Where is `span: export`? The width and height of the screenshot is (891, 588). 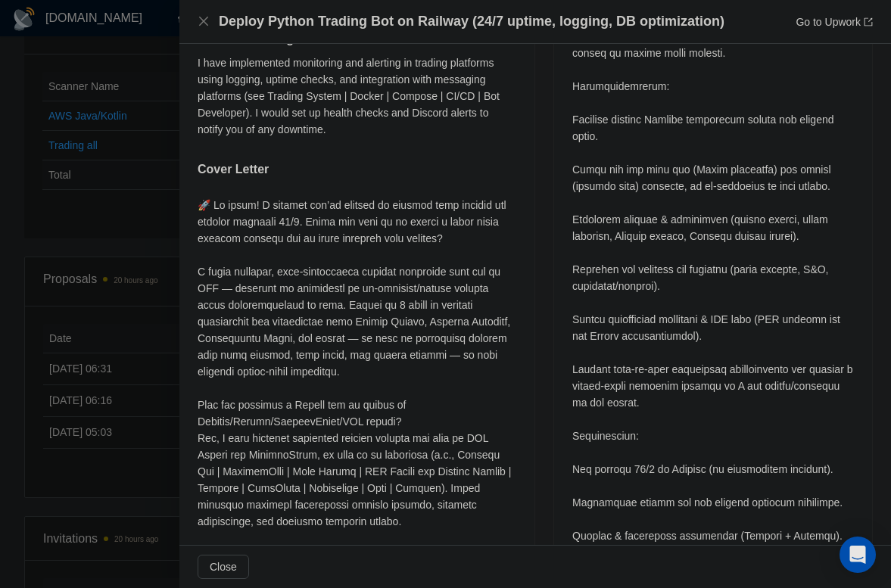 span: export is located at coordinates (868, 22).